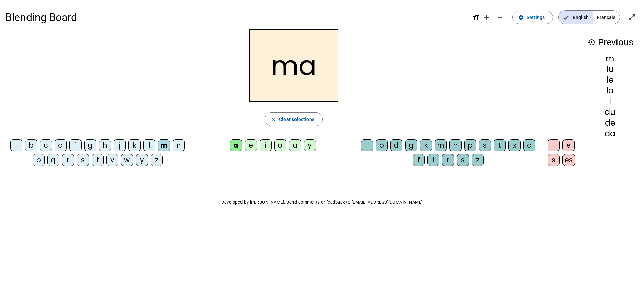  What do you see at coordinates (591, 42) in the screenshot?
I see `mat-icon: history` at bounding box center [591, 42].